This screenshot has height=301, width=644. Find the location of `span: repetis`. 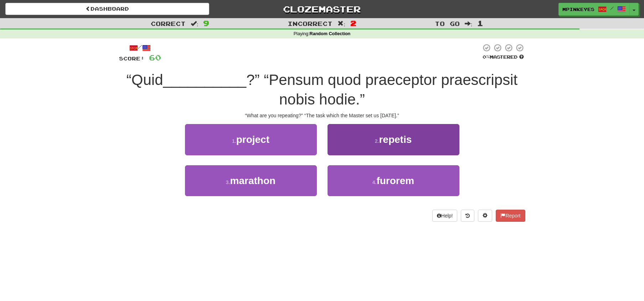

span: repetis is located at coordinates (395, 139).